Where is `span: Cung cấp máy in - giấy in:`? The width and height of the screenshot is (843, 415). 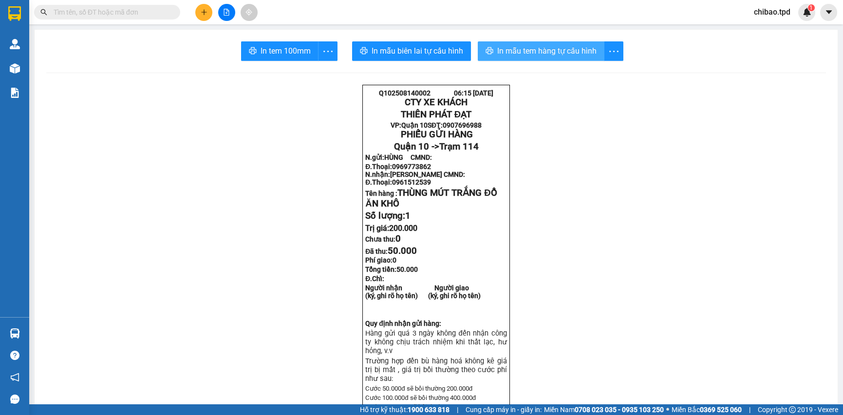
span: Cung cấp máy in - giấy in: is located at coordinates (504, 410).